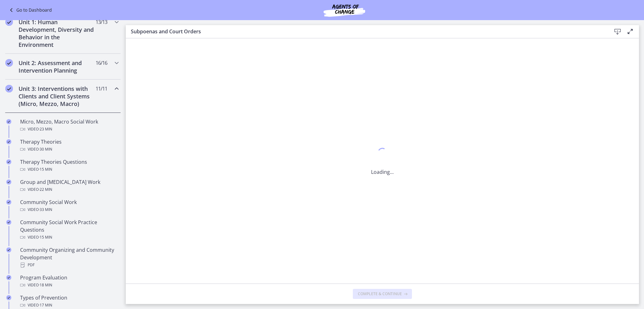 The width and height of the screenshot is (644, 309). I want to click on div: 1, so click(382, 153).